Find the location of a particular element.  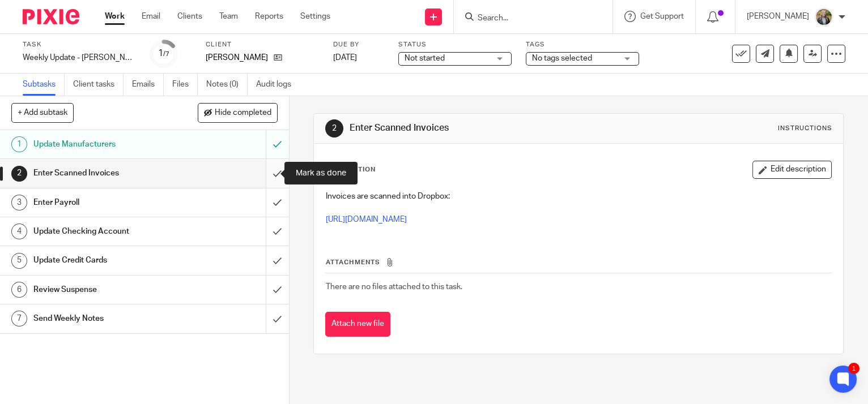

span: No tags selected is located at coordinates (562, 58).